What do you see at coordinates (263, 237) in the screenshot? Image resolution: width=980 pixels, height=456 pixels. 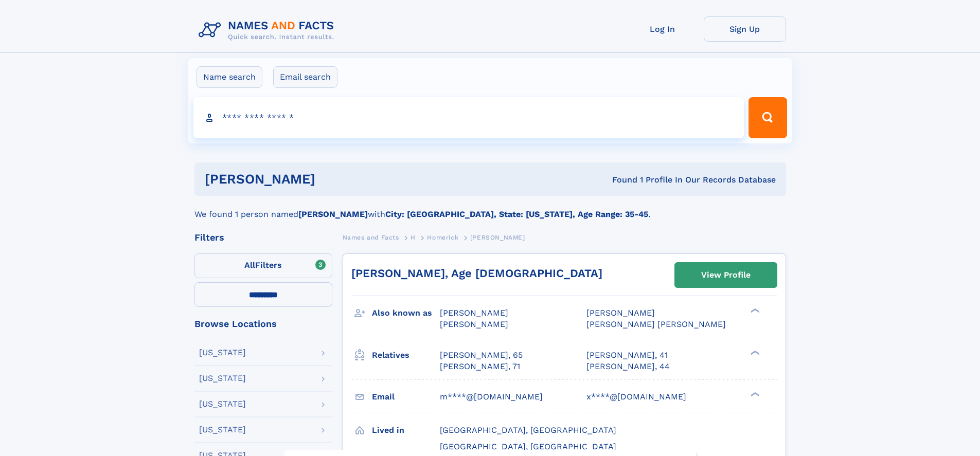 I see `div: Filters` at bounding box center [263, 237].